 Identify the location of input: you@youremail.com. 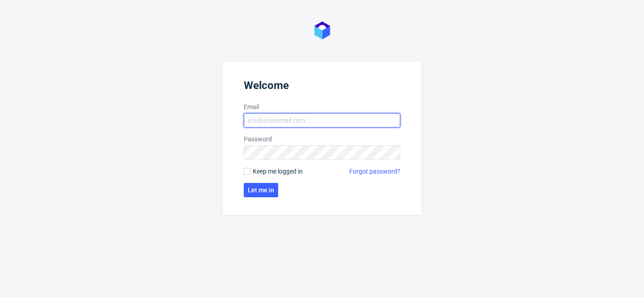
(322, 120).